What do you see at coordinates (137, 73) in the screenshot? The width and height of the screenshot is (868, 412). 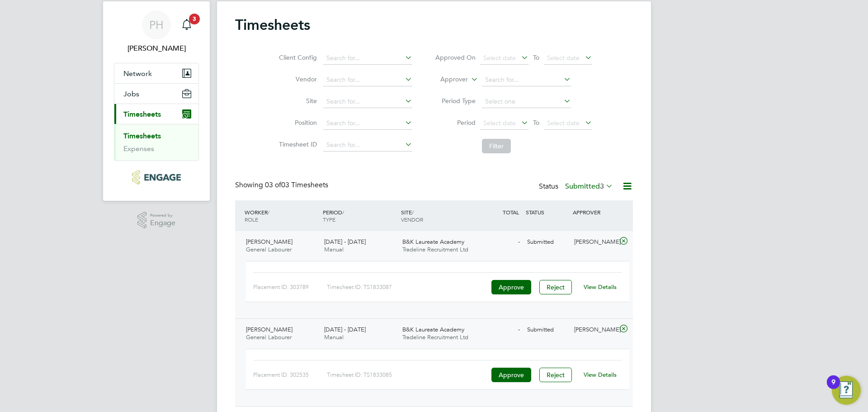 I see `span: Network` at bounding box center [137, 73].